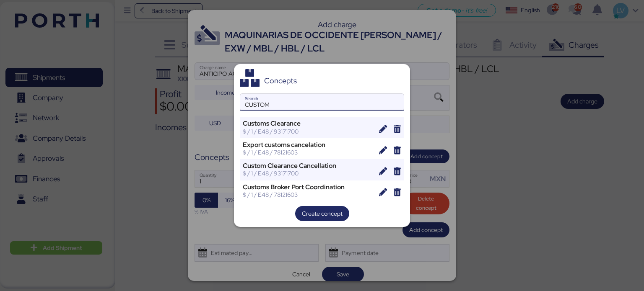 This screenshot has width=644, height=291. I want to click on button: Create concept, so click(322, 214).